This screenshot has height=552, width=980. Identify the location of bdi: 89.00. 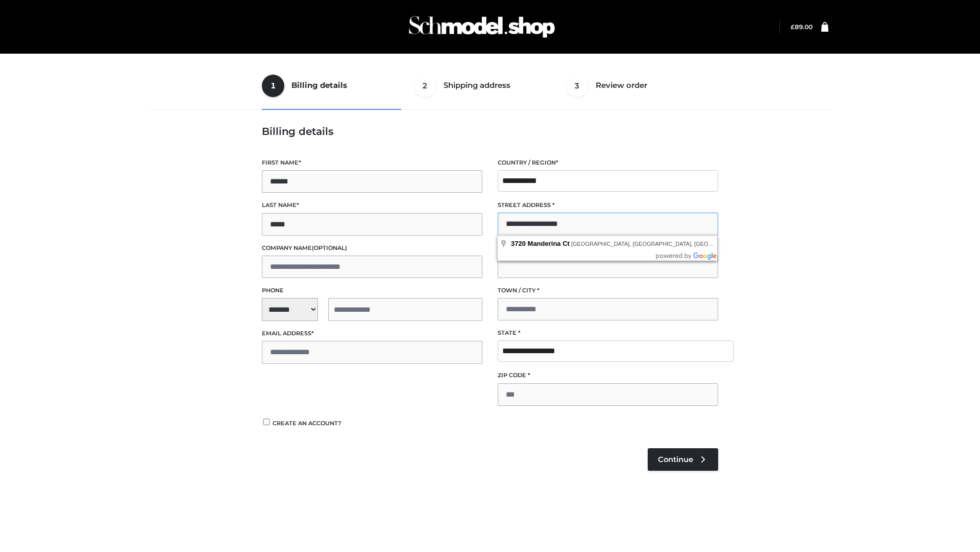
(802, 27).